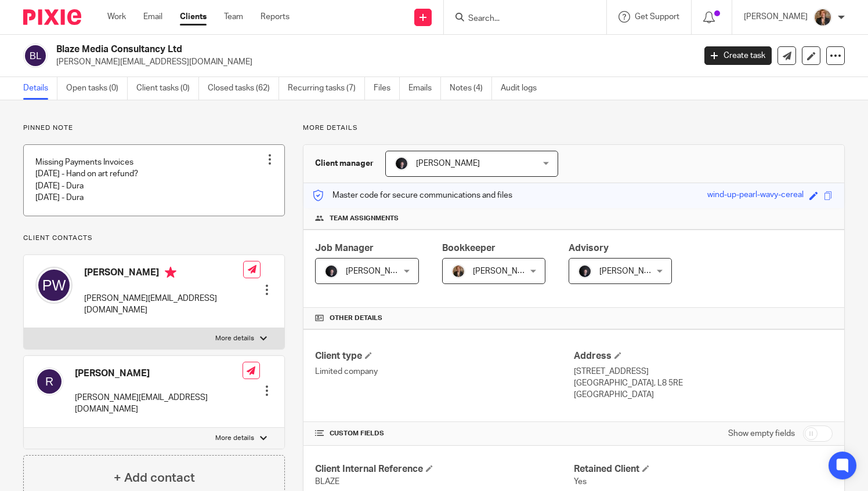 This screenshot has width=868, height=491. I want to click on span: Advisory, so click(588, 248).